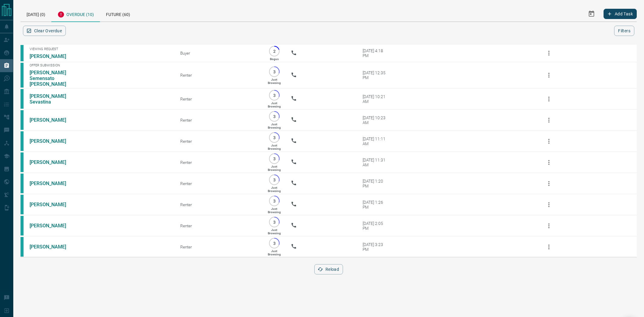 Image resolution: width=644 pixels, height=317 pixels. What do you see at coordinates (329, 270) in the screenshot?
I see `button: Reload` at bounding box center [329, 270].